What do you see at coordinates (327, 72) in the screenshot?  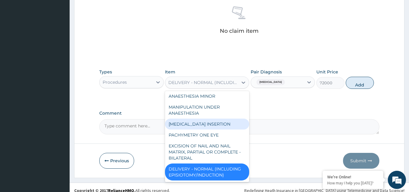 I see `label: Unit Price` at bounding box center [327, 72].